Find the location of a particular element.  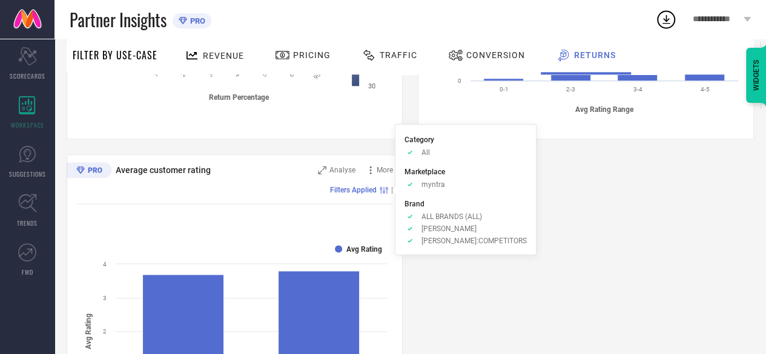

tspan: Return Percentage is located at coordinates (239, 97).